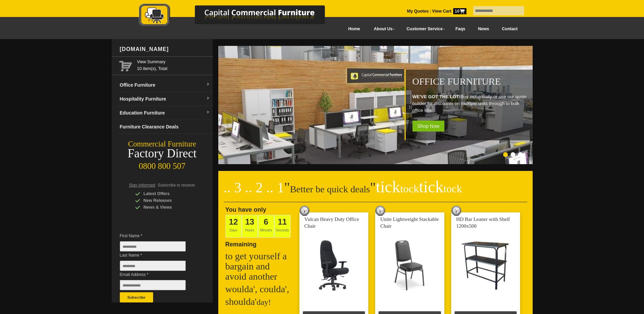 The image size is (644, 314). Describe the element at coordinates (142, 185) in the screenshot. I see `span: Stay Informed` at that location.